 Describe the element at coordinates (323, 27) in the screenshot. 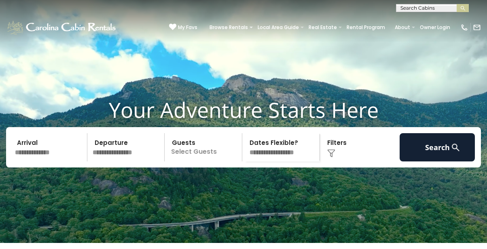

I see `a: Real Estate` at that location.